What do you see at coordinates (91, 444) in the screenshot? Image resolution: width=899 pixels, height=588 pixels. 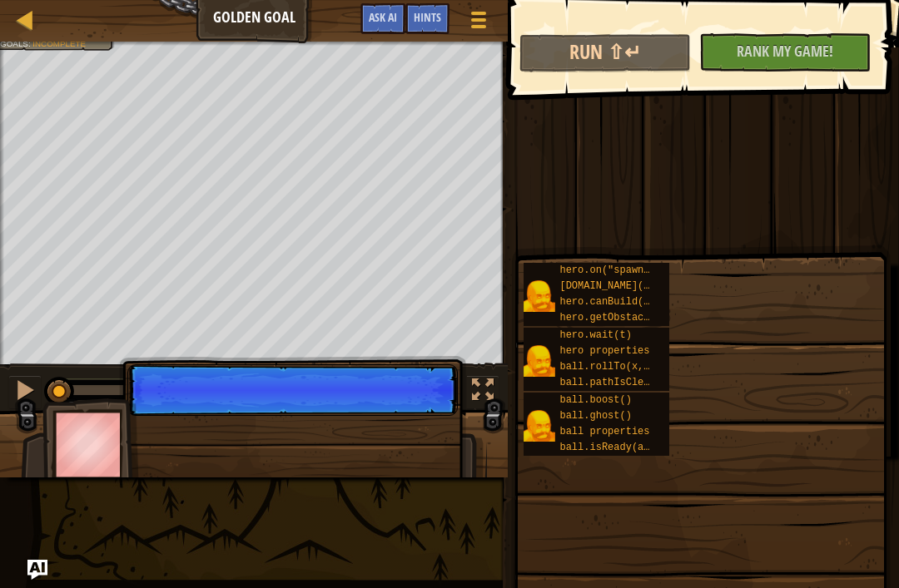 I see `img: thang_avatar_frame.png` at bounding box center [91, 444].